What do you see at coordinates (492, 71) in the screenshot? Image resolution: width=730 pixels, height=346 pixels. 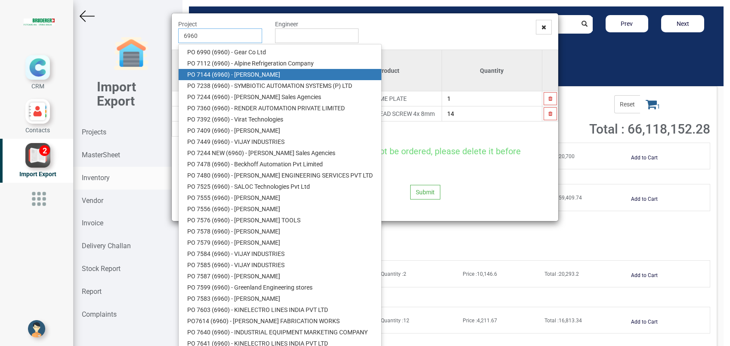 I see `th: Quantity` at bounding box center [492, 71].